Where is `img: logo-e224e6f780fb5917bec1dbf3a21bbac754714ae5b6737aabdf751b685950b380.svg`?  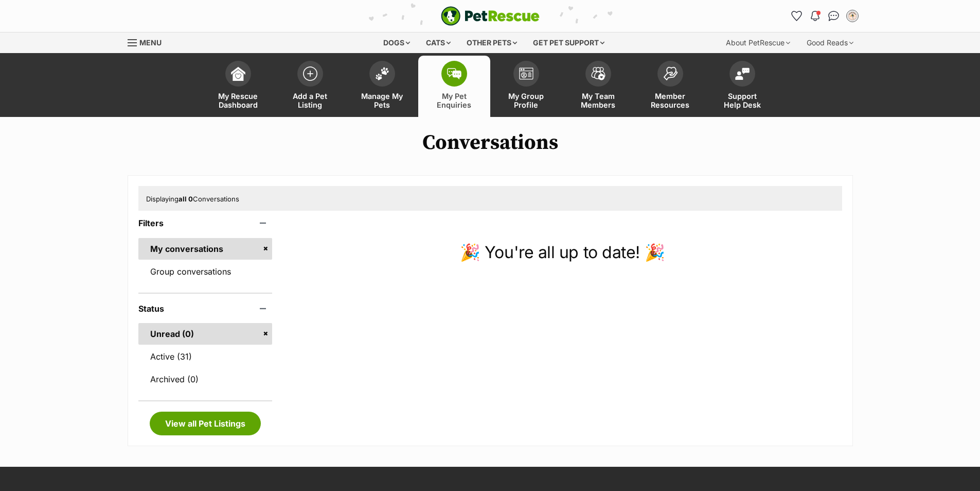 img: logo-e224e6f780fb5917bec1dbf3a21bbac754714ae5b6737aabdf751b685950b380.svg is located at coordinates (491, 16).